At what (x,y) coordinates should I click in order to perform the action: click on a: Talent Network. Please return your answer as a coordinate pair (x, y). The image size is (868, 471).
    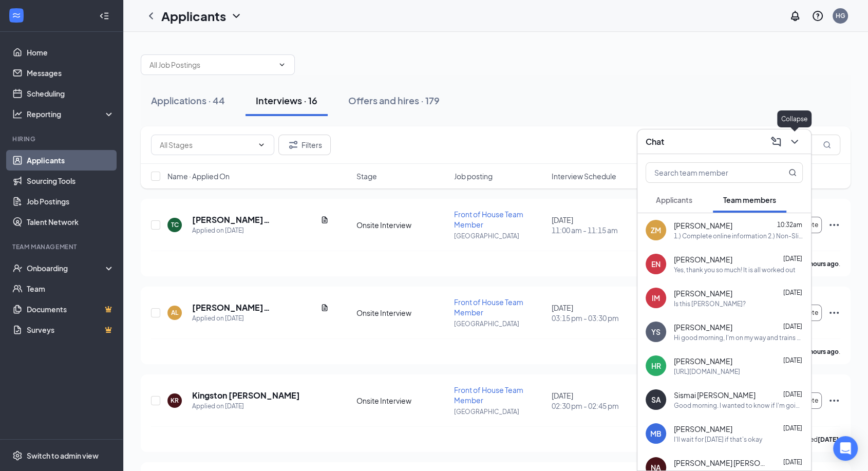
    Looking at the image, I should click on (70, 222).